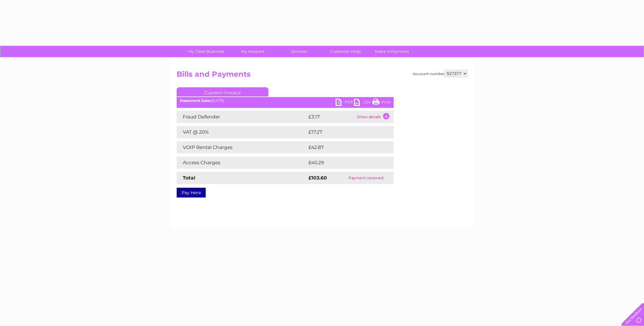 Image resolution: width=644 pixels, height=326 pixels. What do you see at coordinates (322, 76) in the screenshot?
I see `h2: Bills and Payments` at bounding box center [322, 76].